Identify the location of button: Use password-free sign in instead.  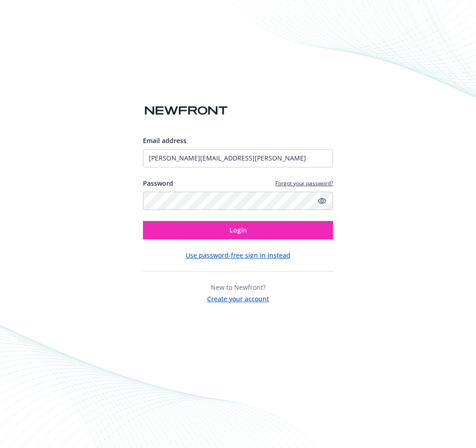
(238, 255).